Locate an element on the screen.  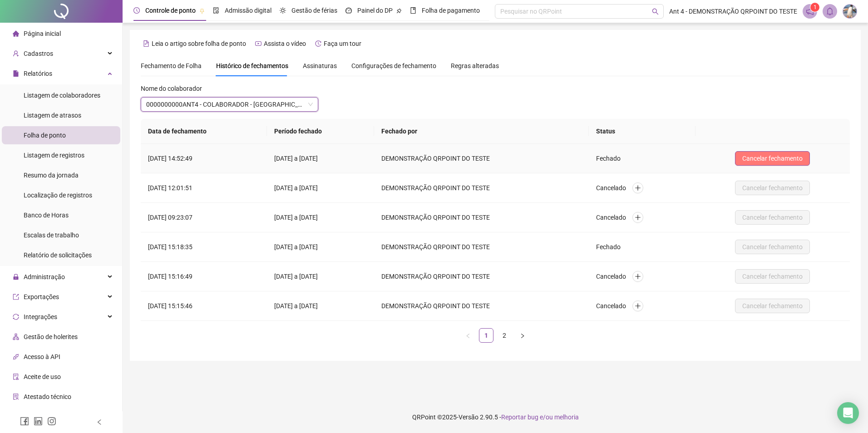
span: Listagem de registros is located at coordinates (54, 155).